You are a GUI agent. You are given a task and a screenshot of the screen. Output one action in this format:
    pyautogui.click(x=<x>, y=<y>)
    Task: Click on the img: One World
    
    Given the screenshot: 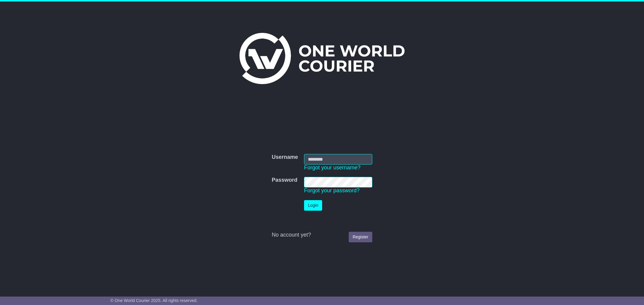 What is the action you would take?
    pyautogui.click(x=322, y=58)
    